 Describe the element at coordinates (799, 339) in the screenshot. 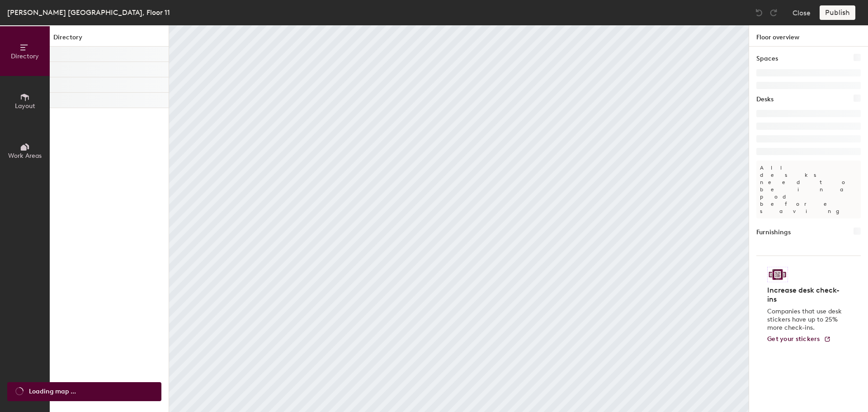

I see `a: Get your stickers` at that location.